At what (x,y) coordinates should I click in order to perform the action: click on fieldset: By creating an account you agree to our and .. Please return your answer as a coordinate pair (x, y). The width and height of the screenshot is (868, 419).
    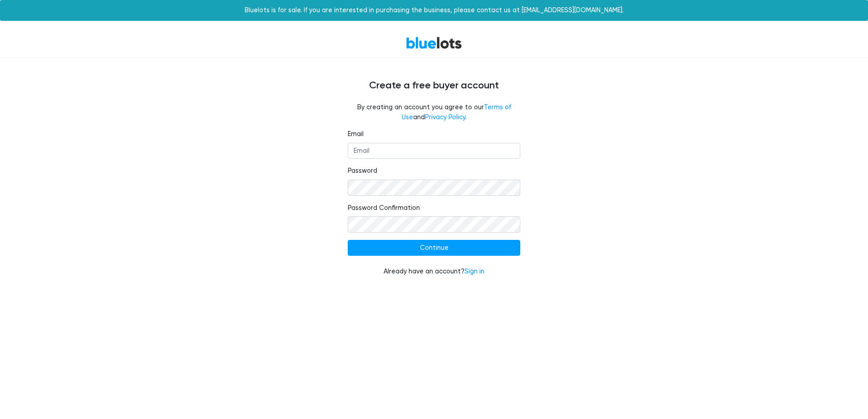
    Looking at the image, I should click on (434, 112).